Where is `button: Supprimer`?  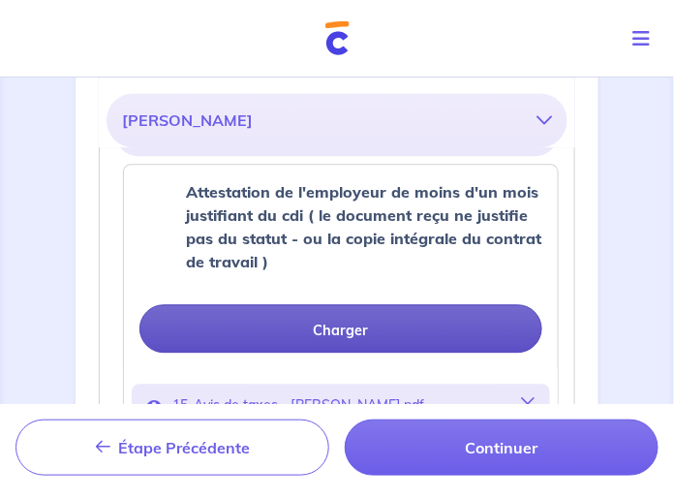
button: Supprimer is located at coordinates (528, 405).